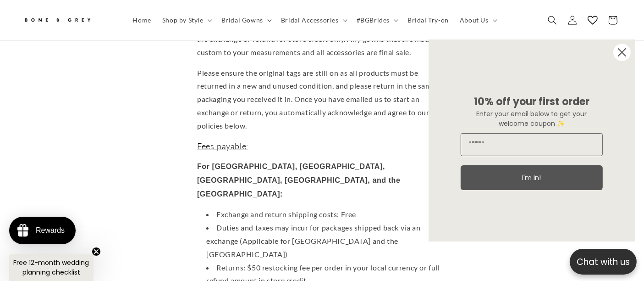 This screenshot has width=644, height=281. What do you see at coordinates (68, 20) in the screenshot?
I see `a: Bone and Grey Bridal` at bounding box center [68, 20].